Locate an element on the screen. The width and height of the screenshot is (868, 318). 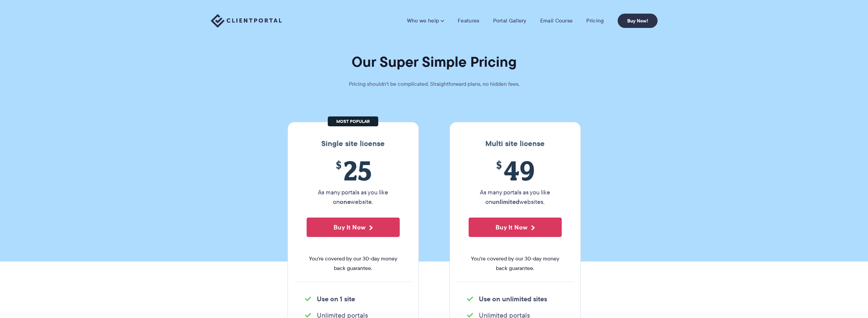
h3: Single site license is located at coordinates (353, 143).